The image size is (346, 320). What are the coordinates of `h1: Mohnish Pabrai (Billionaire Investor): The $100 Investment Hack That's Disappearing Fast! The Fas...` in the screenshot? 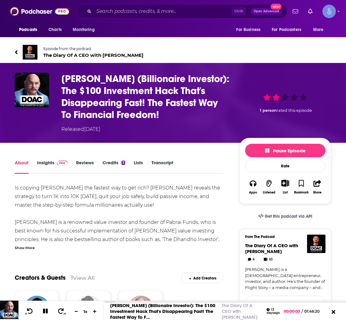 It's located at (146, 97).